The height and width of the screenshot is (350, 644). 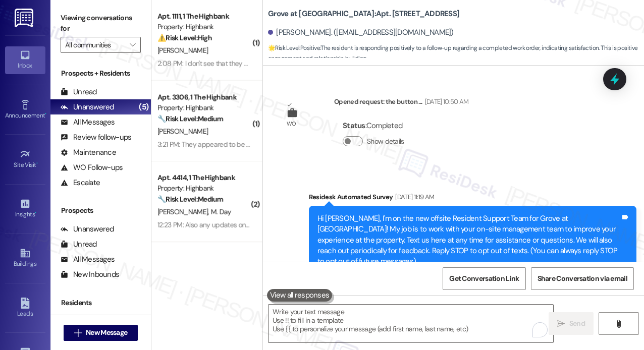 I want to click on div: Maintenance, so click(x=88, y=152).